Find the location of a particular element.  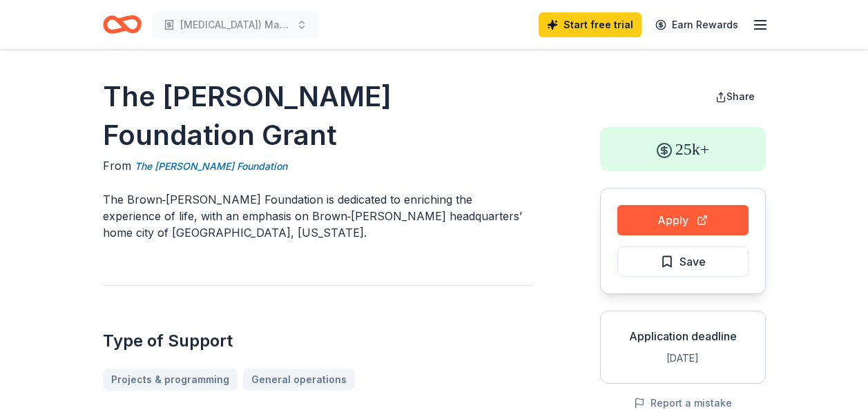

button: Apply is located at coordinates (683, 220).